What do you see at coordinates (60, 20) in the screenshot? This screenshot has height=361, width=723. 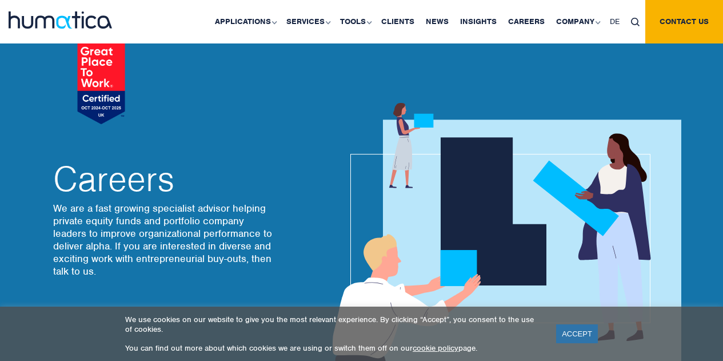 I see `img: logo` at bounding box center [60, 20].